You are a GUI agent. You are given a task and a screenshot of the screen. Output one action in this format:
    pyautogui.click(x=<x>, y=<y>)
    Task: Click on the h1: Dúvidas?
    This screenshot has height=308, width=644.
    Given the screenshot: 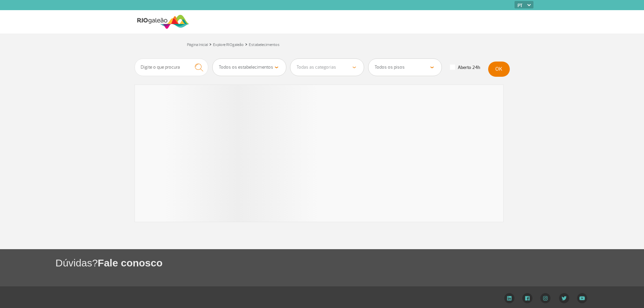 What is the action you would take?
    pyautogui.click(x=350, y=263)
    